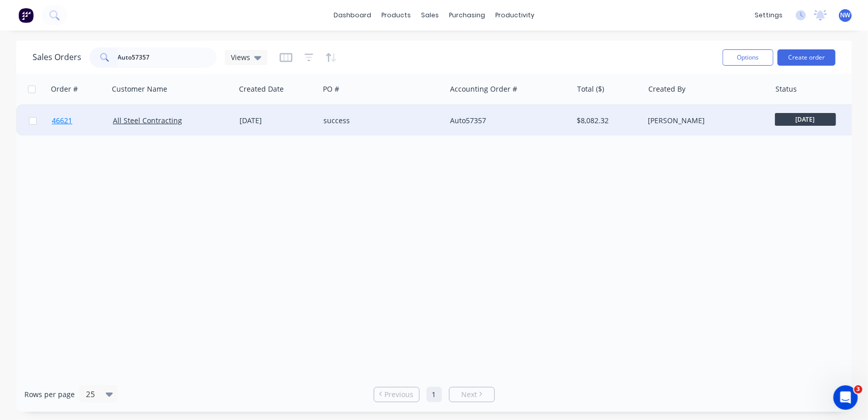 The width and height of the screenshot is (868, 420). I want to click on h1: Sales Orders, so click(57, 57).